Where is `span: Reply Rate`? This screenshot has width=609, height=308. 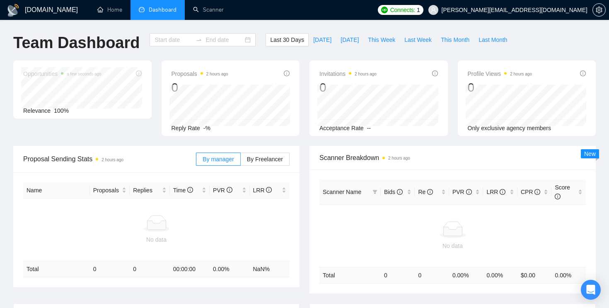 span: Reply Rate is located at coordinates (186, 128).